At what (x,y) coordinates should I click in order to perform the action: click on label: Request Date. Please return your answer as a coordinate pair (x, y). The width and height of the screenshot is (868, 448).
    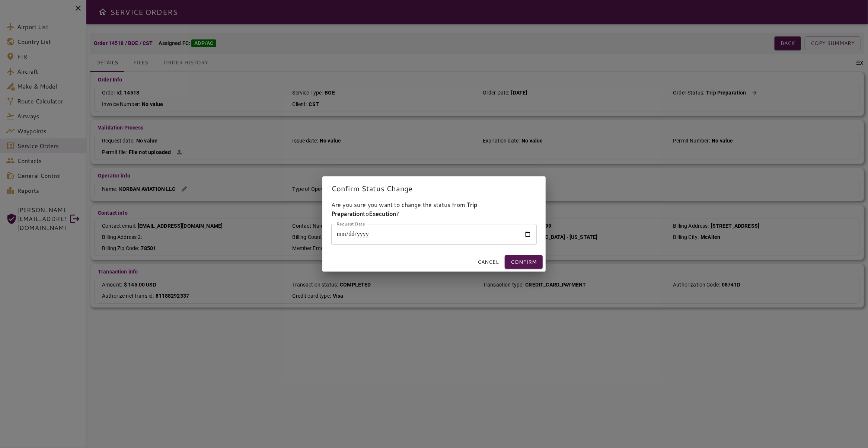
    Looking at the image, I should click on (350, 224).